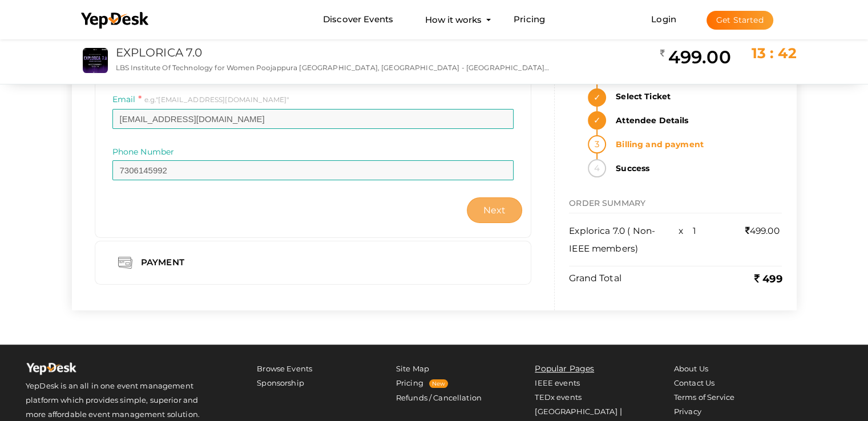 The width and height of the screenshot is (868, 421). I want to click on button: How it works, so click(453, 19).